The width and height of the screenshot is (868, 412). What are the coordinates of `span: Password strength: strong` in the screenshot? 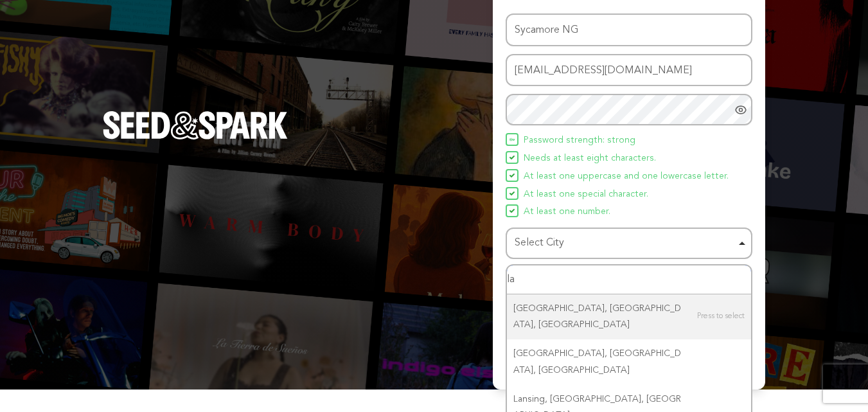 It's located at (580, 141).